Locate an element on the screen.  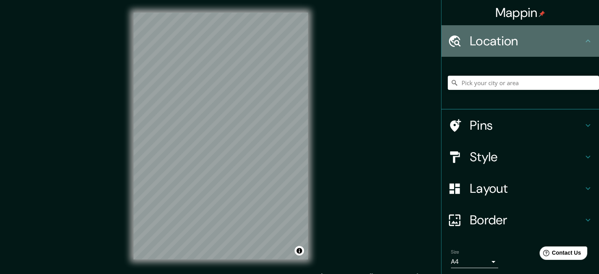
div: Pins is located at coordinates (520, 125).